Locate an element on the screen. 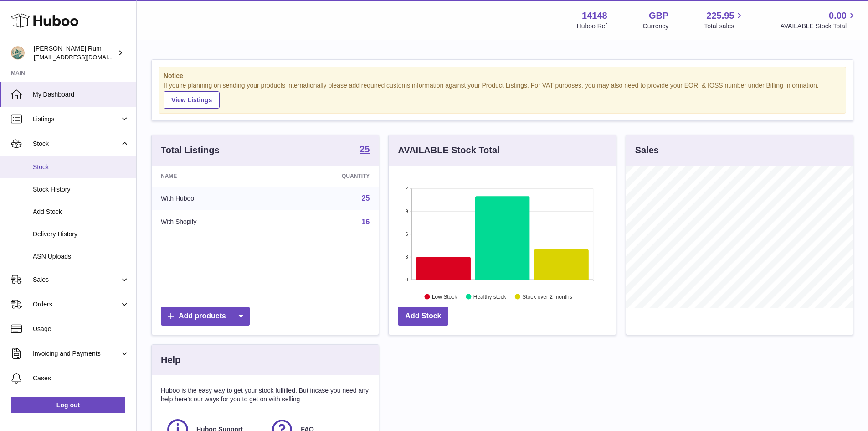 The image size is (868, 431). div: Currency is located at coordinates (656, 26).